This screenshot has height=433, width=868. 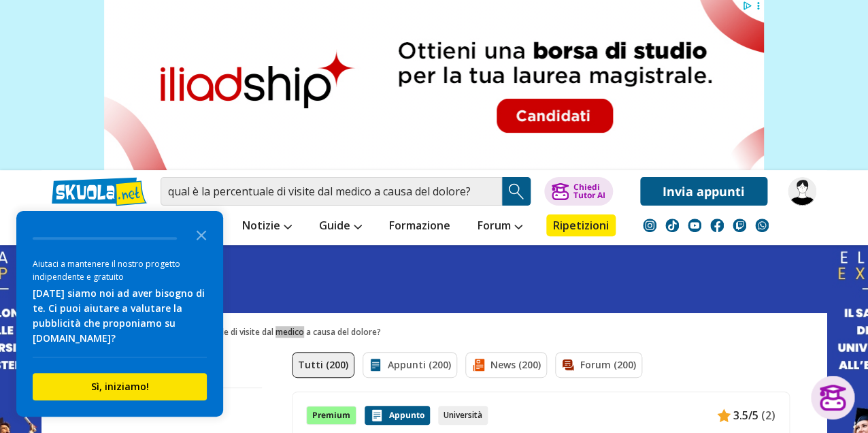 What do you see at coordinates (762, 225) in the screenshot?
I see `img: WhatsApp` at bounding box center [762, 225].